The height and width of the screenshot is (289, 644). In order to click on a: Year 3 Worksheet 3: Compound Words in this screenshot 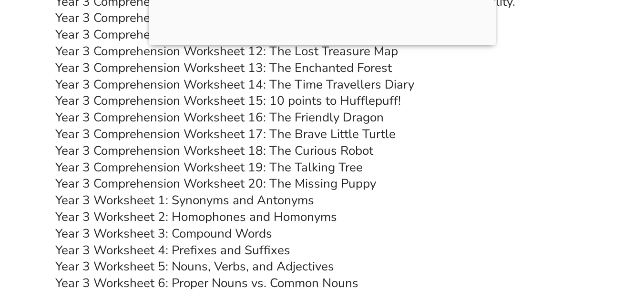, I will do `click(164, 234)`.